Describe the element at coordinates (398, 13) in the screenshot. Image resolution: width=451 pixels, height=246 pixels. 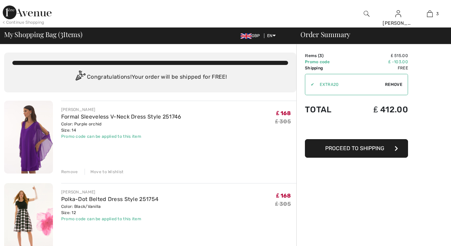
I see `a: Sign In` at that location.